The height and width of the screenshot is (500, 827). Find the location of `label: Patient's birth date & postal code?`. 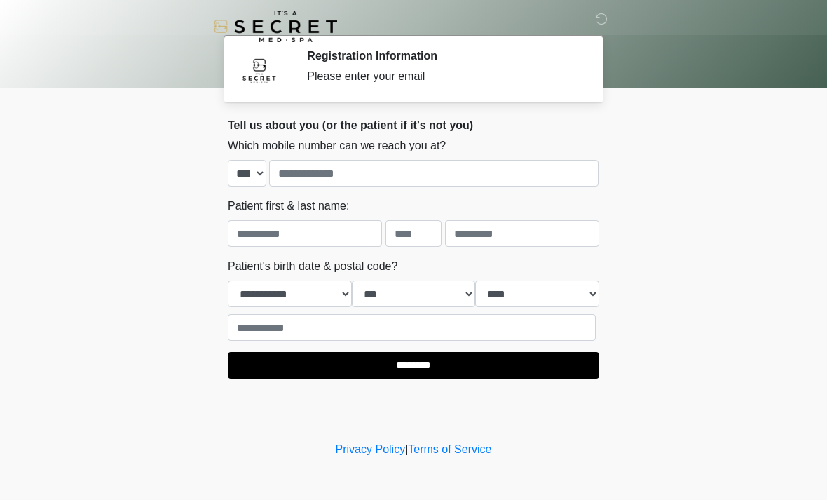

label: Patient's birth date & postal code? is located at coordinates (313, 266).